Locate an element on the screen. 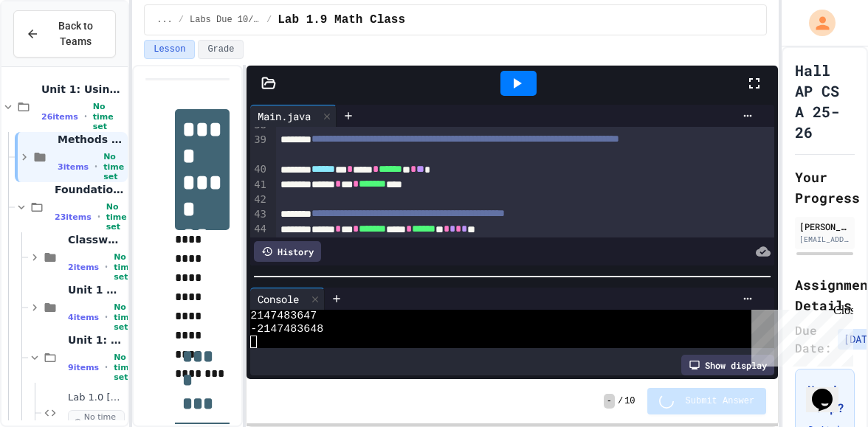  div: 45 is located at coordinates (259, 244).